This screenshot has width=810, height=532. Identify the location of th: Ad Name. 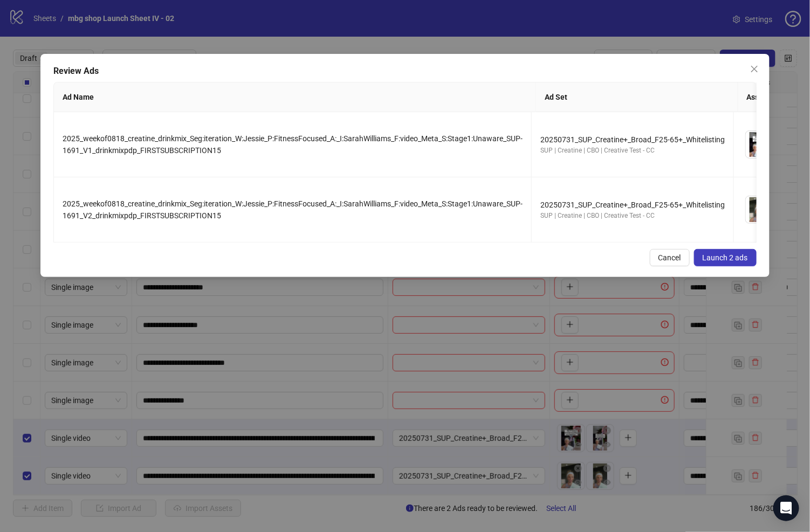
(295, 97).